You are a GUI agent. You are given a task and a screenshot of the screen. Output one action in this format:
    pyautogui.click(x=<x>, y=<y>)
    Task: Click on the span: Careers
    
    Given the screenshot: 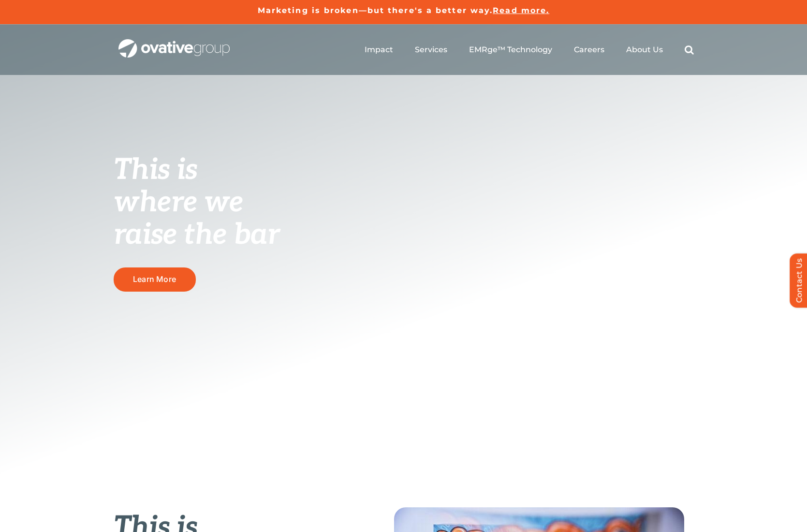 What is the action you would take?
    pyautogui.click(x=589, y=50)
    